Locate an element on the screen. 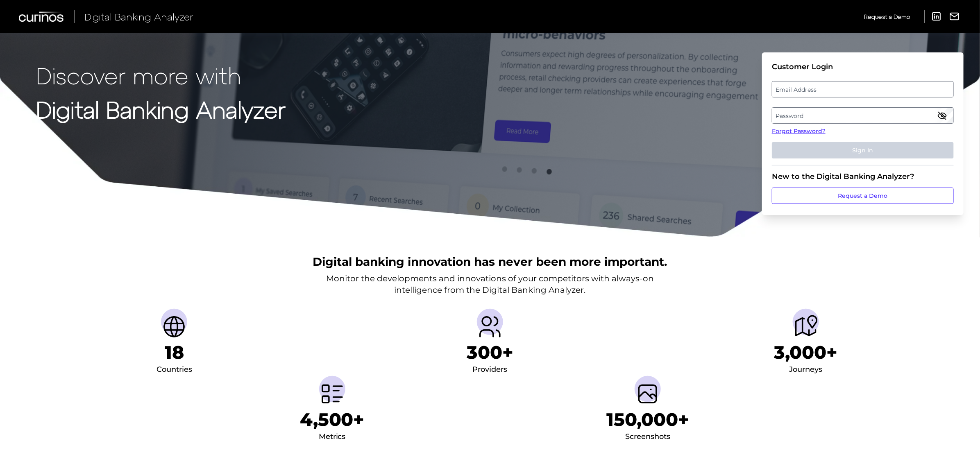 Image resolution: width=980 pixels, height=466 pixels. div: New to the Digital Banking Analyzer? is located at coordinates (863, 176).